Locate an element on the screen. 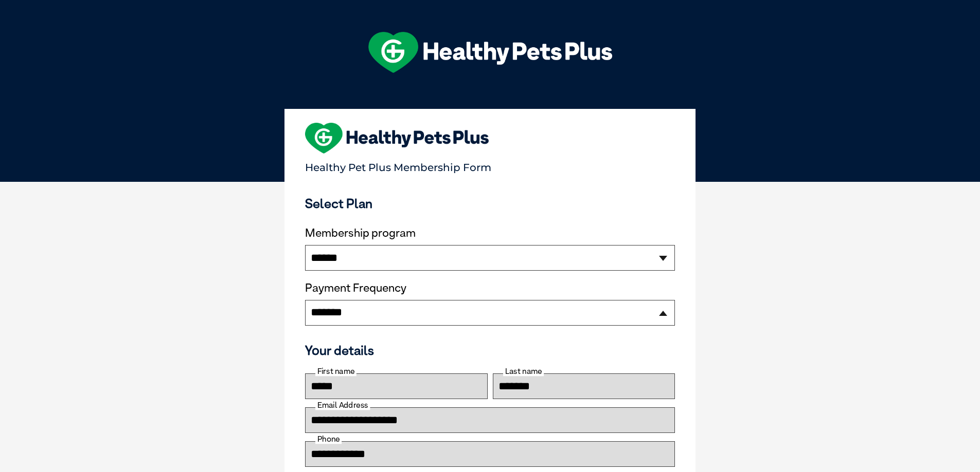  img: hpp-logo-landscape-green-white.png is located at coordinates (490, 53).